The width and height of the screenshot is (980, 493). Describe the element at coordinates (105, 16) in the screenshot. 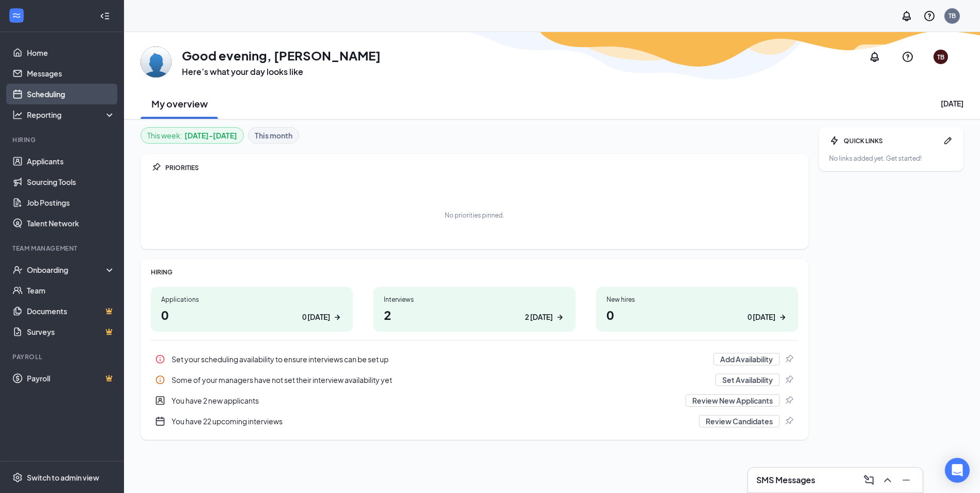

I see `svg: Collapse` at that location.